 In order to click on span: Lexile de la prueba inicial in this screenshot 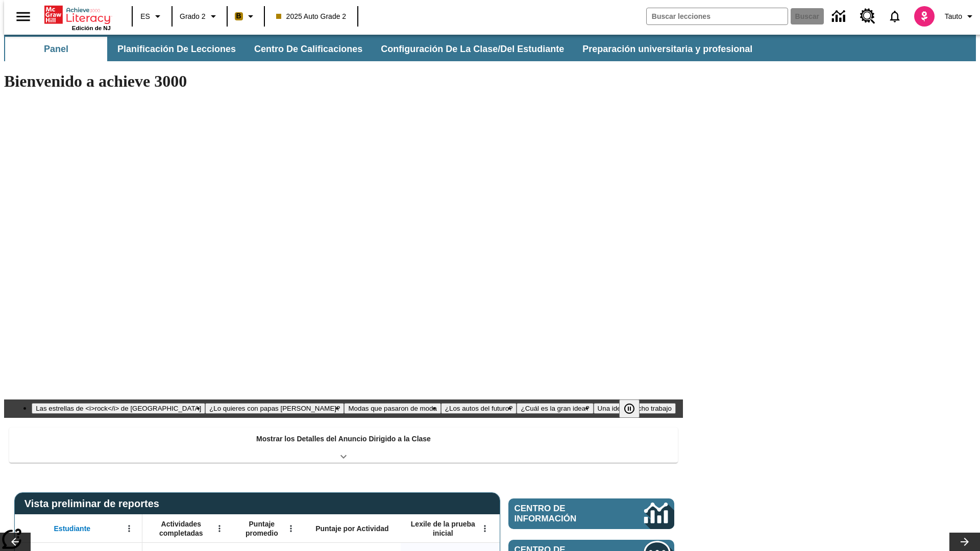, I will do `click(443, 529)`.